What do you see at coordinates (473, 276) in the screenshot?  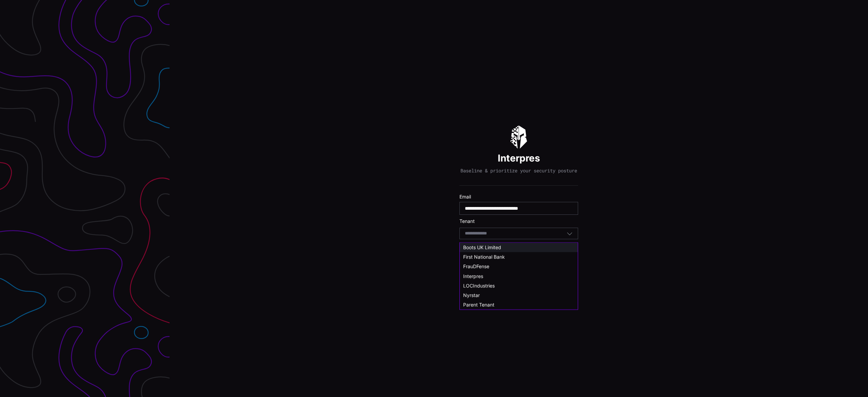 I see `span: Interpres` at bounding box center [473, 276].